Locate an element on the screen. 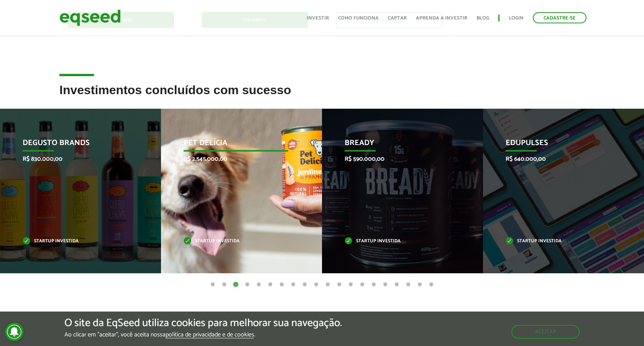 This screenshot has width=644, height=346. img: EqSeed is located at coordinates (90, 18).